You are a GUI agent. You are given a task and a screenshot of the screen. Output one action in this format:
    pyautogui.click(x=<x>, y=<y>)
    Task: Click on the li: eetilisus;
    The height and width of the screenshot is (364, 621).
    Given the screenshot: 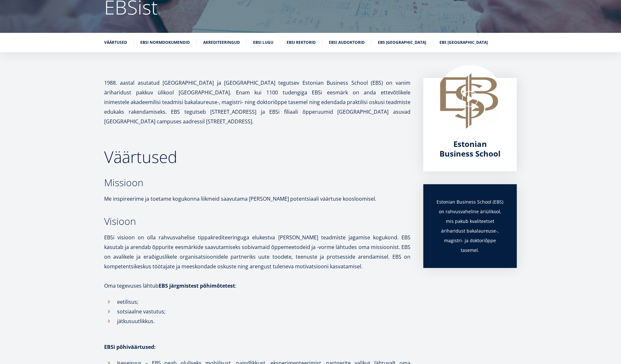 What is the action you would take?
    pyautogui.click(x=258, y=302)
    